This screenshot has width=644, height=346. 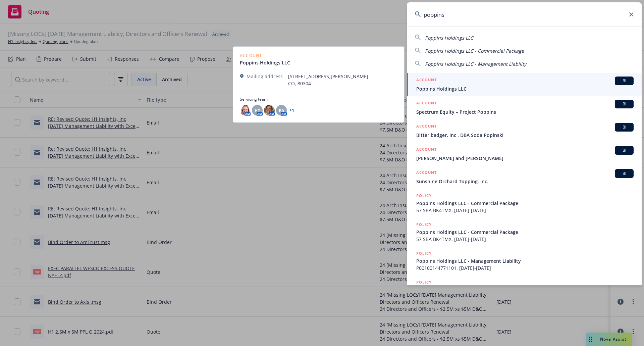 What do you see at coordinates (525, 112) in the screenshot?
I see `span: Spectrum Equity – Project Poppins` at bounding box center [525, 112].